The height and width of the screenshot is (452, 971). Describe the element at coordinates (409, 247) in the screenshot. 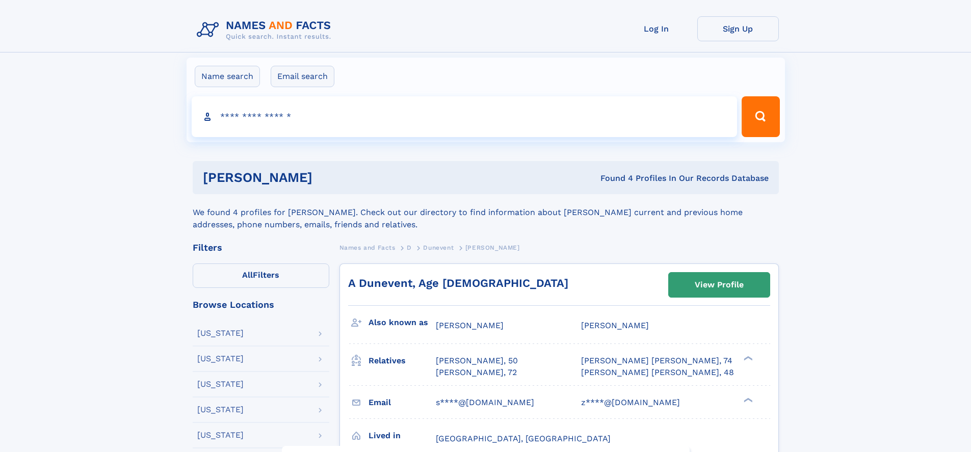

I see `a: D` at that location.